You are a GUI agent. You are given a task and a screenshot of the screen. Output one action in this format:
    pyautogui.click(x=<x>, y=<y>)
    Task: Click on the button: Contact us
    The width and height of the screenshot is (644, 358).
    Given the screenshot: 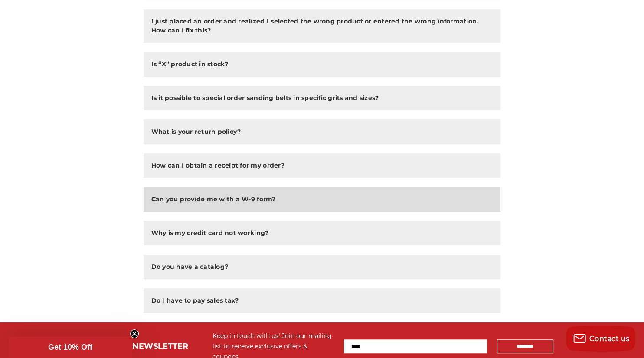 What is the action you would take?
    pyautogui.click(x=600, y=339)
    